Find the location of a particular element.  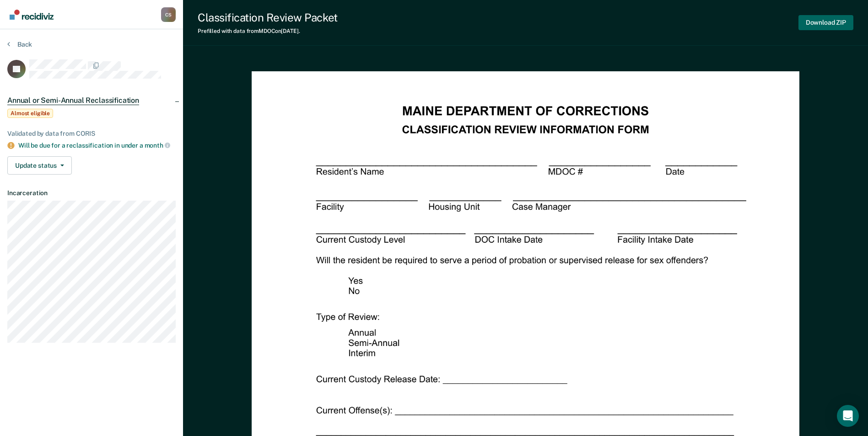

div: Classification Review Packet is located at coordinates (268, 17).